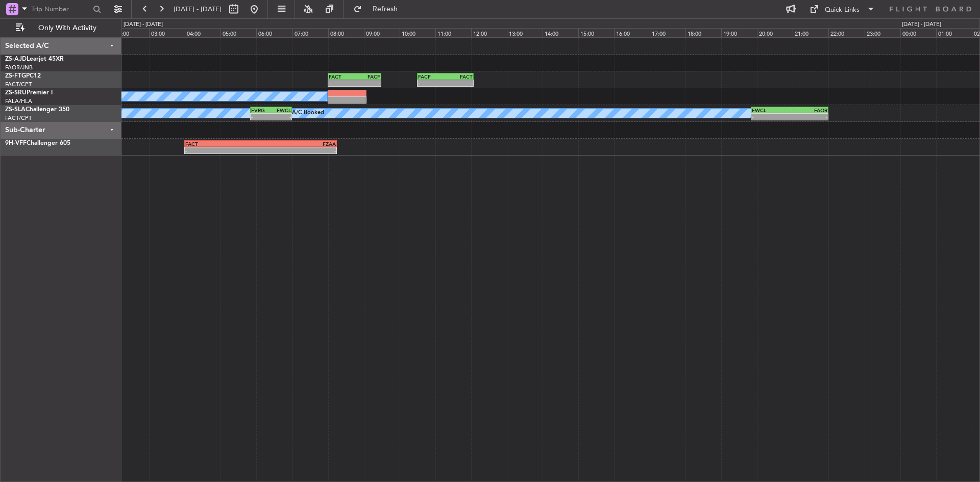 This screenshot has height=482, width=980. What do you see at coordinates (596, 32) in the screenshot?
I see `div: 15:00` at bounding box center [596, 32].